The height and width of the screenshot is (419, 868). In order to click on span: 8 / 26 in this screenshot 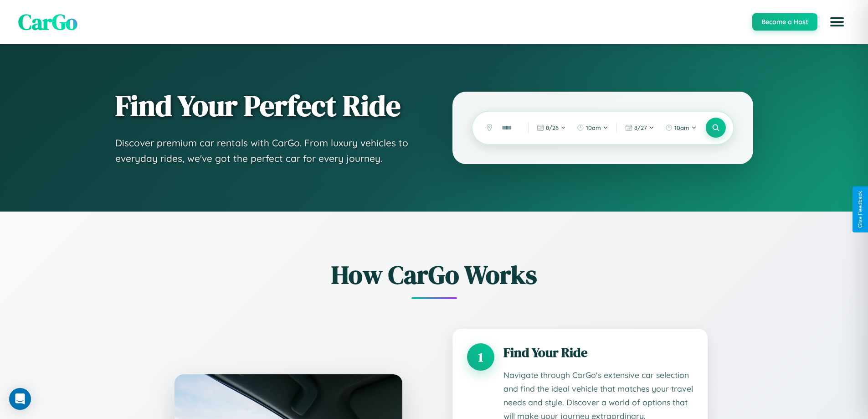, I will do `click(552, 128)`.